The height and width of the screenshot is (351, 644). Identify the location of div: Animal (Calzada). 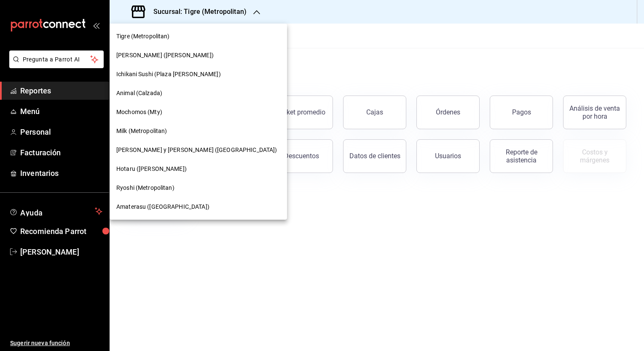
(198, 93).